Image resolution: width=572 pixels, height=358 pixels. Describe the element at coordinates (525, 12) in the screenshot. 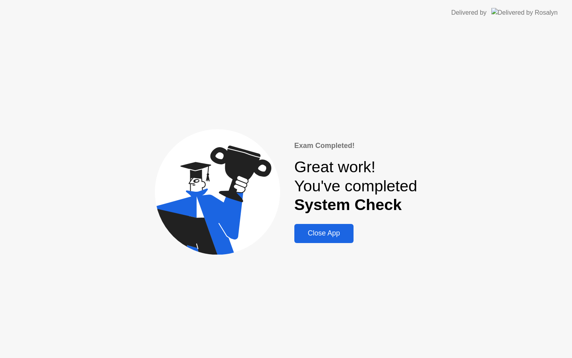

I see `img: Delivered by Rosalyn` at that location.